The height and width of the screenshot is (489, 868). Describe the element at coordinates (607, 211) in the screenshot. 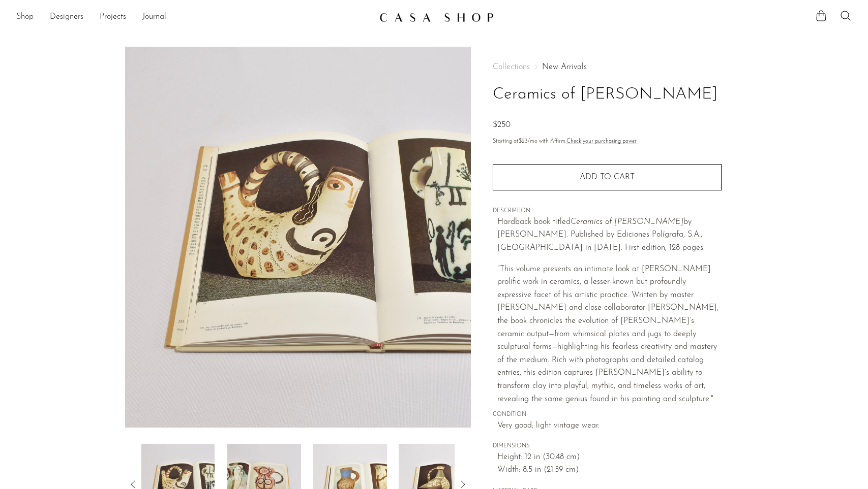

I see `span: DESCRIPTION` at that location.